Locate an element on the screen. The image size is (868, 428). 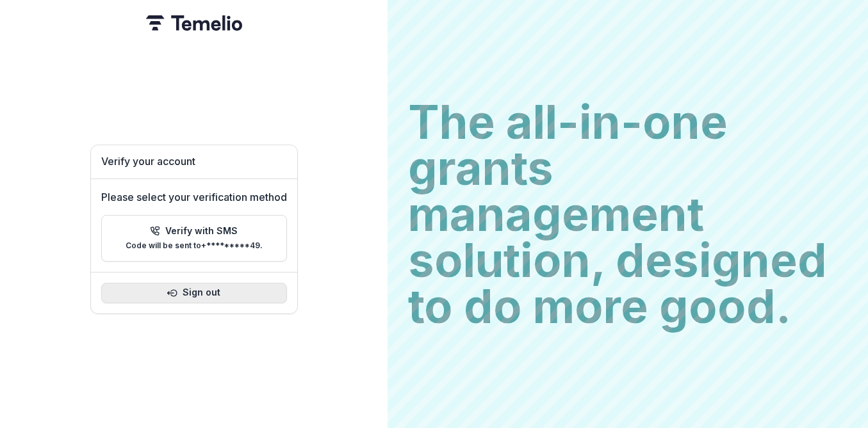
img: Temelio is located at coordinates (194, 23).